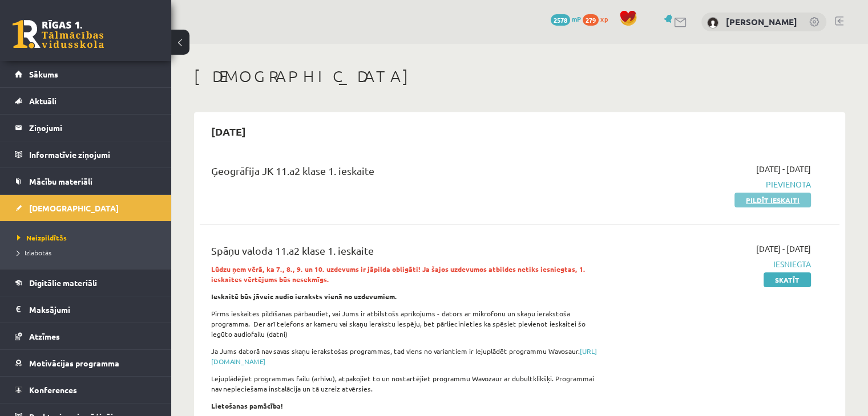 The image size is (868, 416). Describe the element at coordinates (88, 238) in the screenshot. I see `a: Neizpildītās` at that location.